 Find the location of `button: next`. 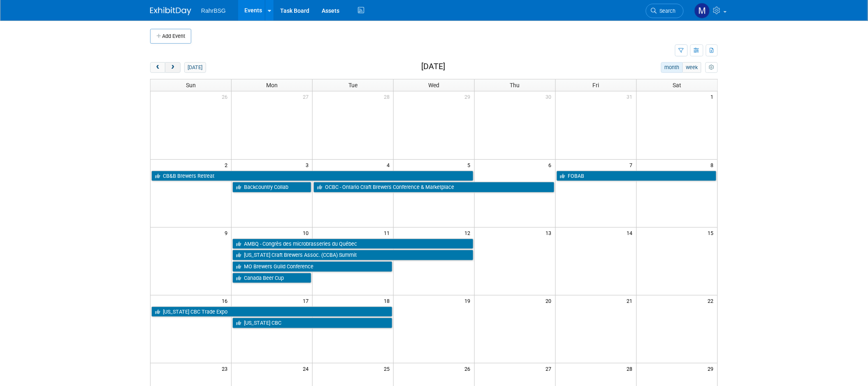

button: next is located at coordinates (173, 67).